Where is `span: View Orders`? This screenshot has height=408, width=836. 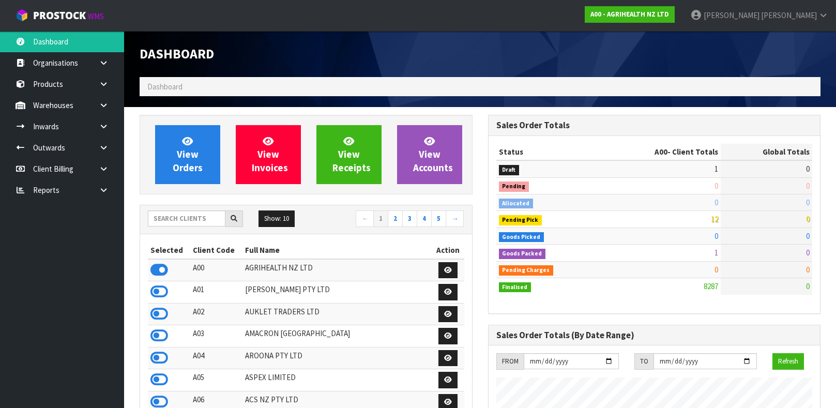 span: View Orders is located at coordinates (188, 154).